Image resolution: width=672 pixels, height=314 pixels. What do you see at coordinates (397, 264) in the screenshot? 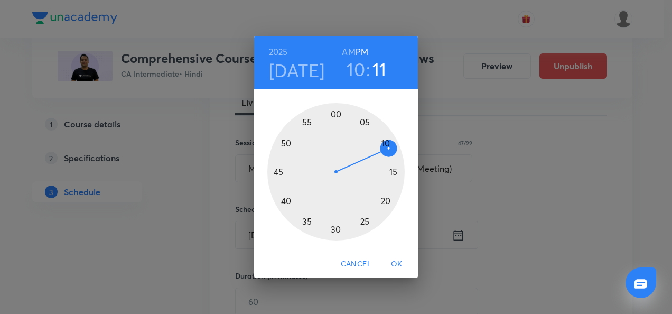
I see `span: OK` at bounding box center [397, 264].